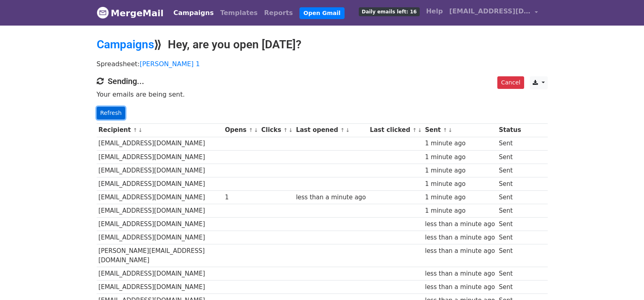 This screenshot has height=300, width=644. I want to click on a: Reports, so click(278, 13).